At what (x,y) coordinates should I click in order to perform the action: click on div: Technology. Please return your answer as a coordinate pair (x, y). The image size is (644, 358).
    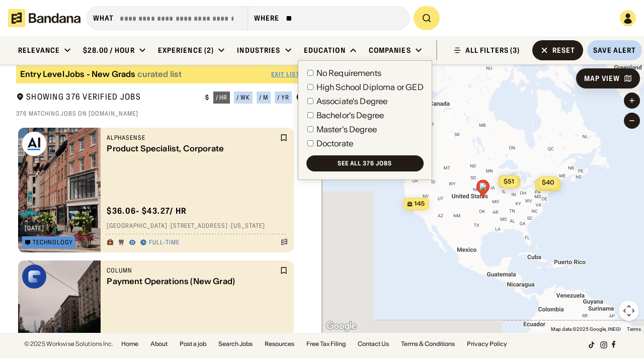
    Looking at the image, I should click on (53, 242).